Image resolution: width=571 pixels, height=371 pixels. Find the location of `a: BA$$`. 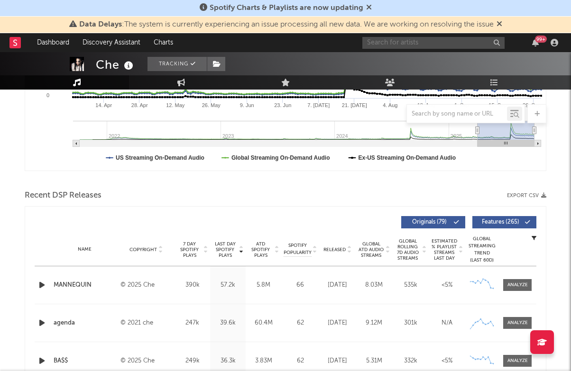

a: BA$$ is located at coordinates (84, 362).